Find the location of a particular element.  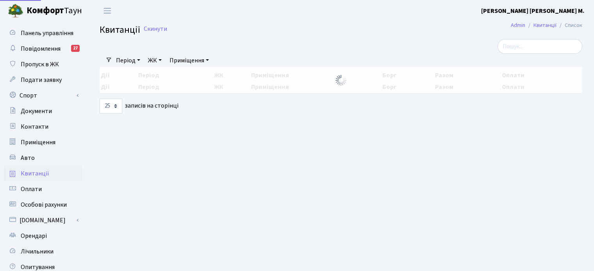

span: Панель управління is located at coordinates (47, 33).